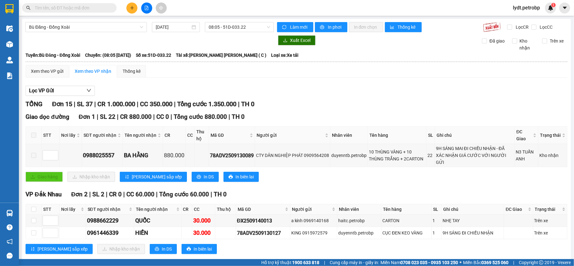 Image resolution: width=574 pixels, height=266 pixels. Describe the element at coordinates (557, 41) in the screenshot. I see `span: Trên xe` at that location.